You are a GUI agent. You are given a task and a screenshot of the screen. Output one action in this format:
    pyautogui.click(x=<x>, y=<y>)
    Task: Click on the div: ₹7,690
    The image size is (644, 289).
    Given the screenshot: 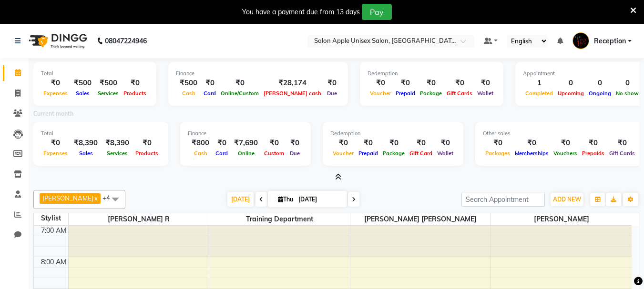 What is the action you would take?
    pyautogui.click(x=246, y=143)
    